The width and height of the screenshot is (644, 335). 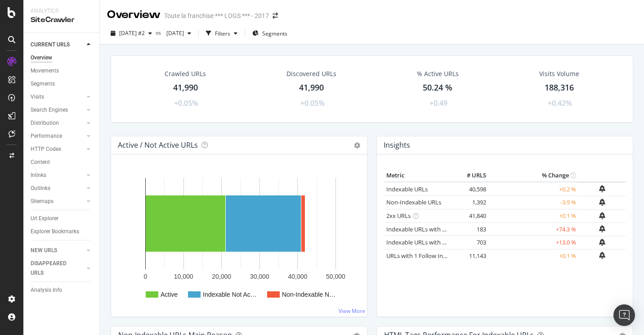 I want to click on a: Outlinks, so click(x=57, y=188).